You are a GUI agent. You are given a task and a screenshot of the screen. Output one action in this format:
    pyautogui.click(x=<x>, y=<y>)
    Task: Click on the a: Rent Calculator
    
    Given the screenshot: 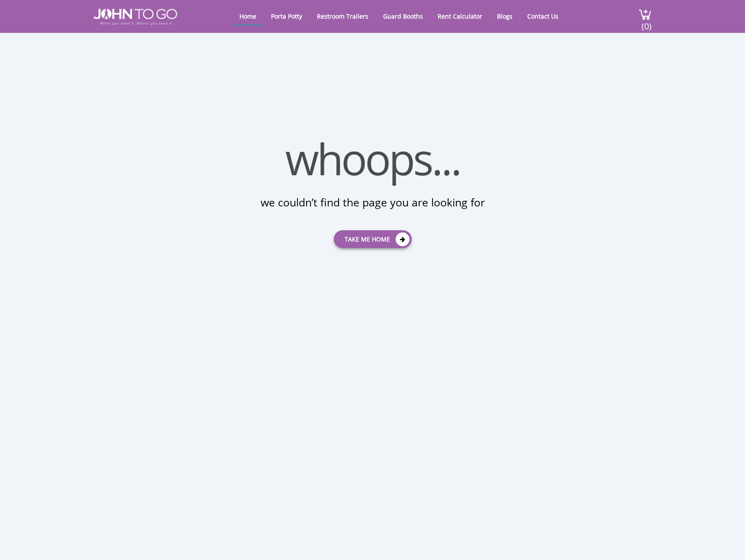 What is the action you would take?
    pyautogui.click(x=460, y=16)
    